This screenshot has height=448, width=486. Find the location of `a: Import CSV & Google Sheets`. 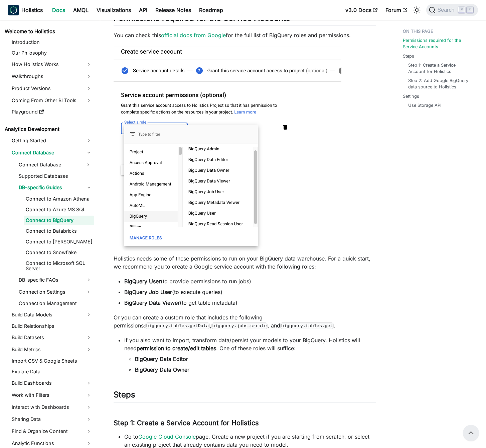

a: Import CSV & Google Sheets is located at coordinates (52, 360).